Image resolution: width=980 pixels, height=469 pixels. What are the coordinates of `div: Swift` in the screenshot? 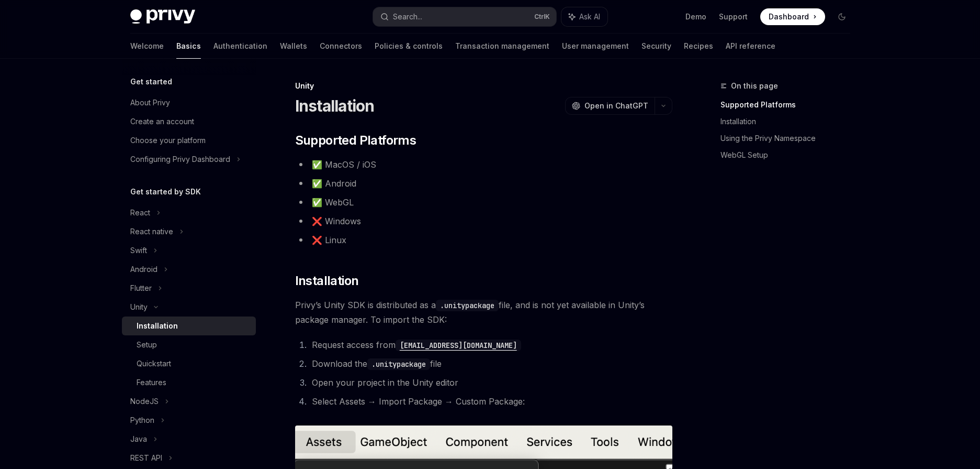 It's located at (139, 250).